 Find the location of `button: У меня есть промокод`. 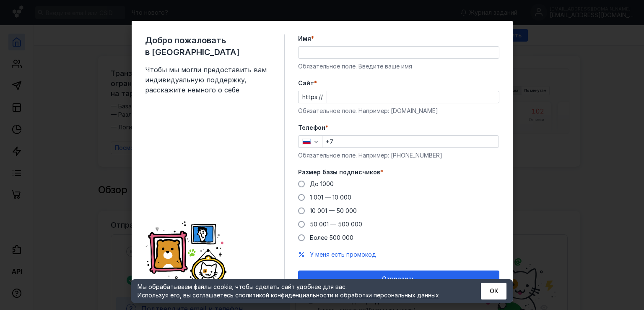

button: У меня есть промокод is located at coordinates (343, 254).